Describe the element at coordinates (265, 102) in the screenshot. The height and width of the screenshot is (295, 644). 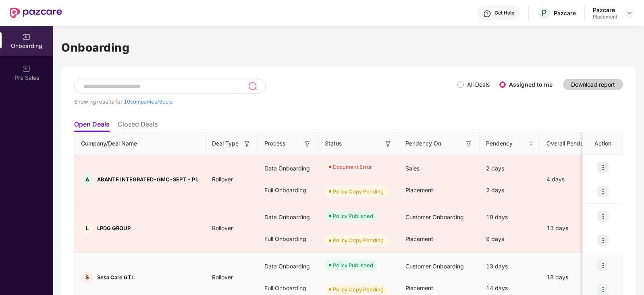
I see `div: Showing results for` at that location.